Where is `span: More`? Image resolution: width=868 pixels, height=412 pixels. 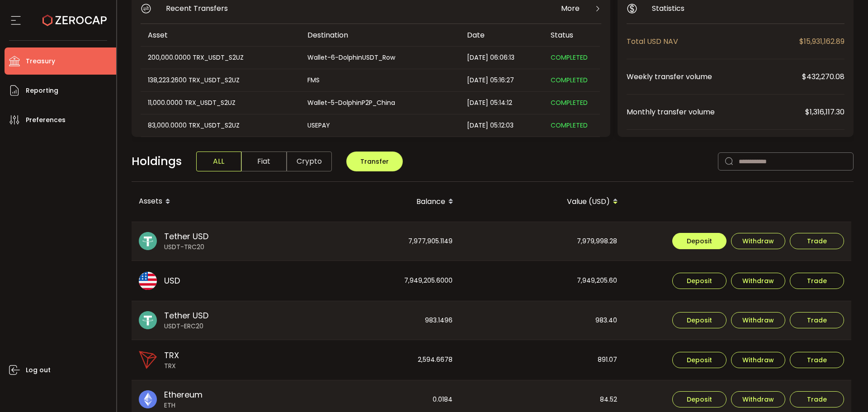
span: More is located at coordinates (570, 8).